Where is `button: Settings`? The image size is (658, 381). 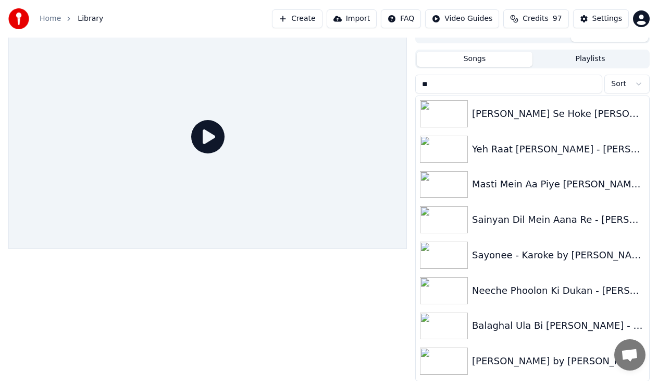 button: Settings is located at coordinates (601, 19).